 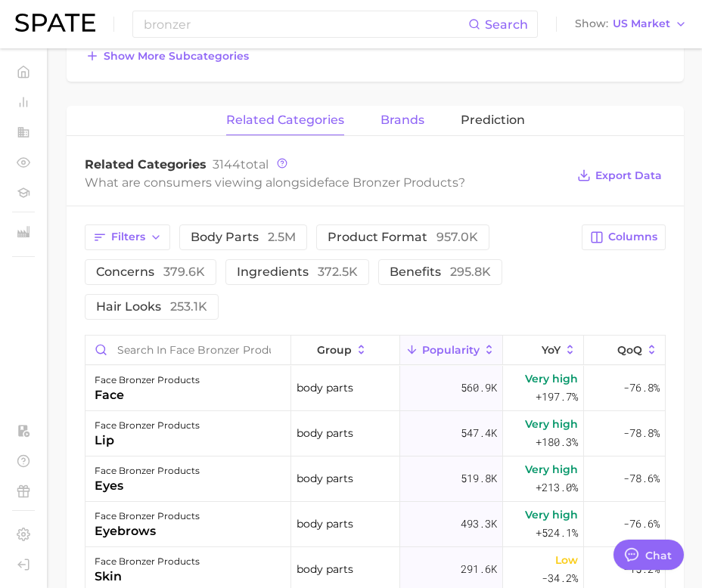 I want to click on button: face bronzer productseyebrowsbody parts493.3kVery high+524.1%-76.6%, so click(x=375, y=524).